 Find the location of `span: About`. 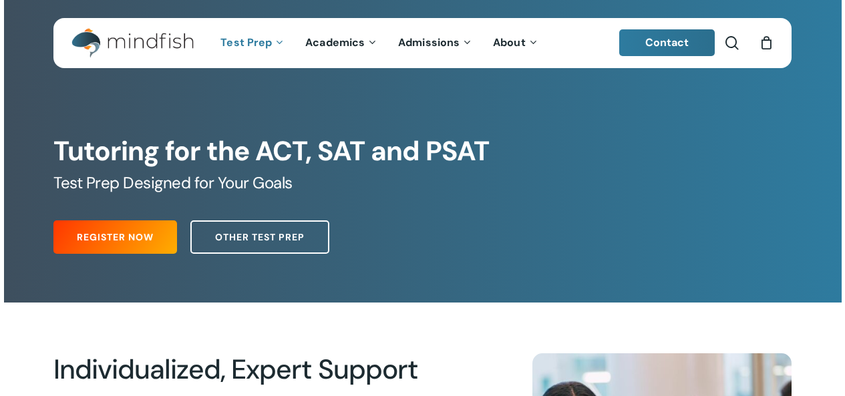

span: About is located at coordinates (509, 42).